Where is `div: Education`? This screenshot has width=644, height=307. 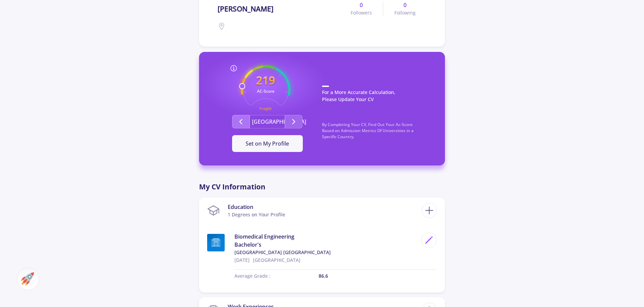 div: Education is located at coordinates (256, 207).